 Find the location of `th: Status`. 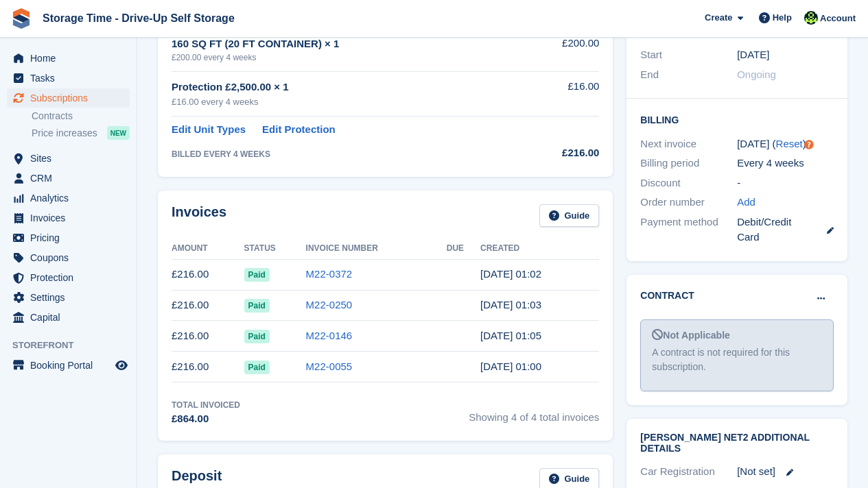

th: Status is located at coordinates (275, 249).